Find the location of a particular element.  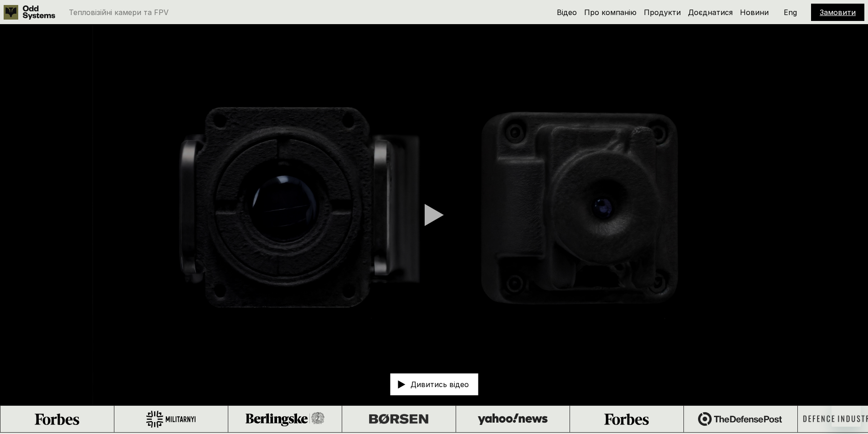

a: Новини is located at coordinates (754, 12).